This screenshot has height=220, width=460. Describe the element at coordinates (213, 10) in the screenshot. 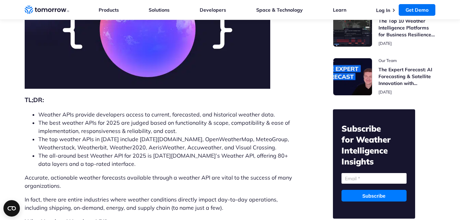

I see `a: Developers` at that location.